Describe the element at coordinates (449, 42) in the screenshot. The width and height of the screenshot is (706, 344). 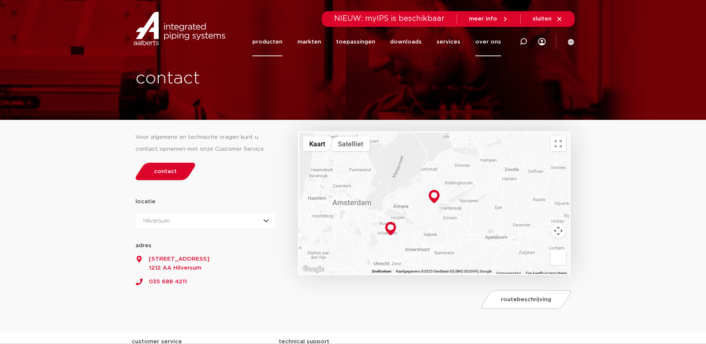
I see `a: services` at that location.